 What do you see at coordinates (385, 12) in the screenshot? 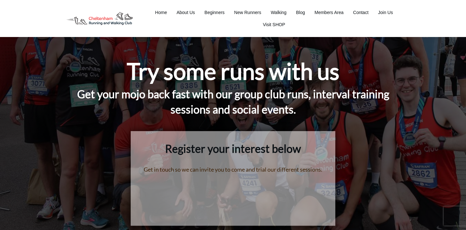
I see `span: Join Us` at bounding box center [385, 12].